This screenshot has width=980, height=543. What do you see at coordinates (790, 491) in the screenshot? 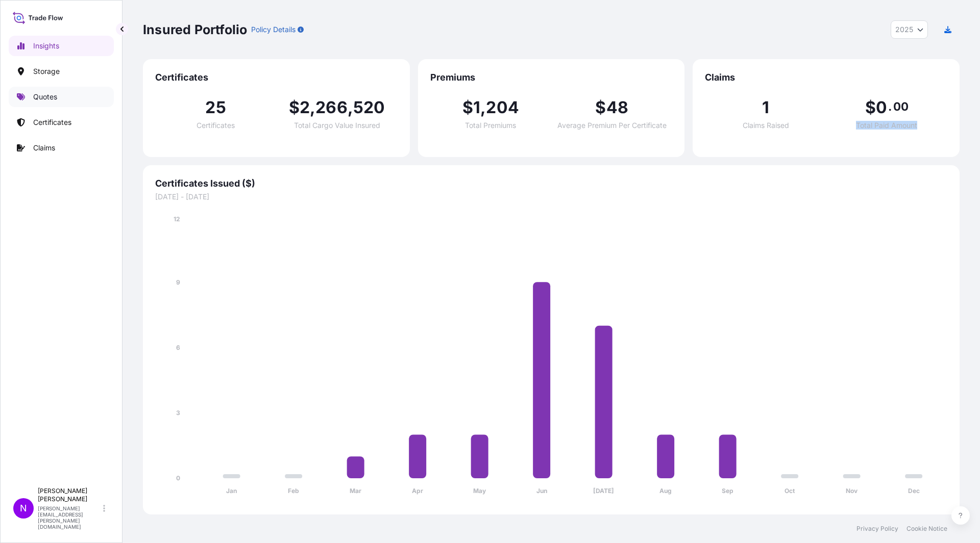
I see `tspan: Oct` at bounding box center [790, 491].